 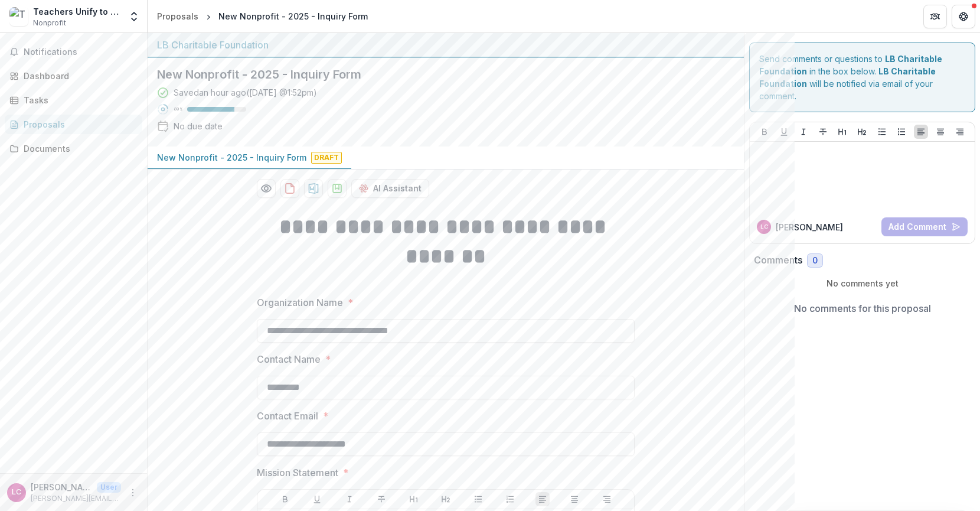 What do you see at coordinates (262, 16) in the screenshot?
I see `nav: breadcrumb` at bounding box center [262, 16].